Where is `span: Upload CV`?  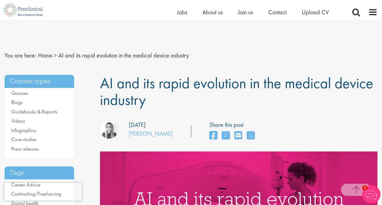
span: Upload CV is located at coordinates (315, 12).